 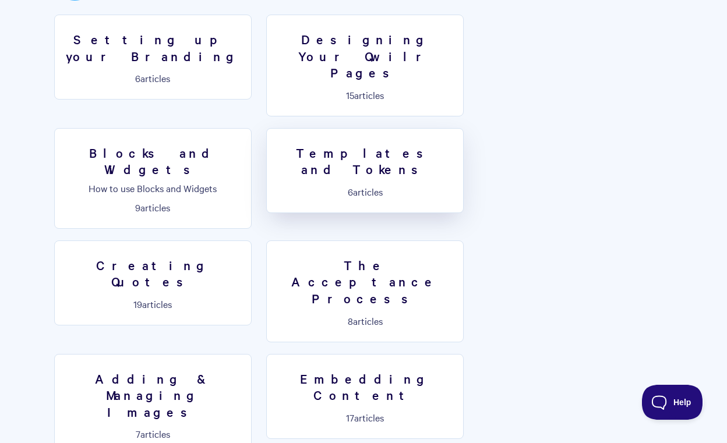 I want to click on h3: The Acceptance Process, so click(x=364, y=282).